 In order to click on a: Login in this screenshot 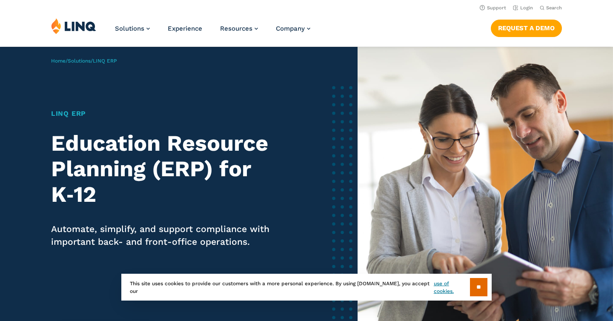, I will do `click(523, 8)`.